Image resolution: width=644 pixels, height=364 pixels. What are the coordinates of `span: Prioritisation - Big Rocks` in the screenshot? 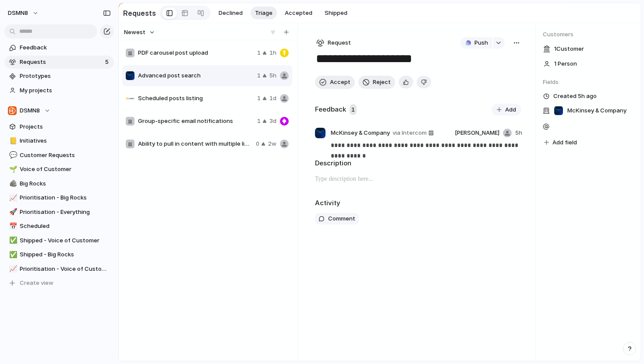 It's located at (66, 198).